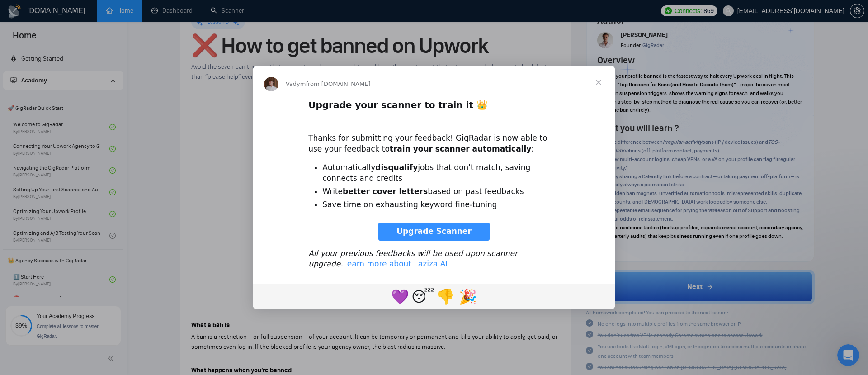  I want to click on img: Profile image for Vadym, so click(271, 84).